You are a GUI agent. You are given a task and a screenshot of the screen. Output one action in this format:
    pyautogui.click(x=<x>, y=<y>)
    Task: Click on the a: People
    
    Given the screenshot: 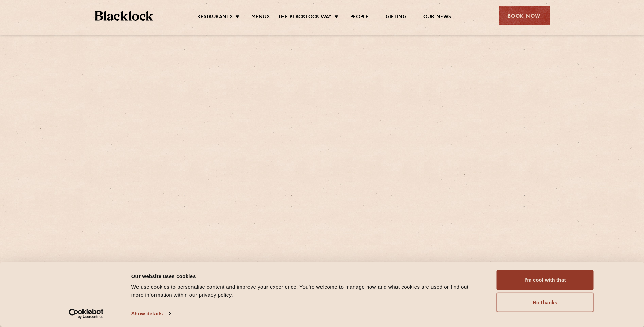 What is the action you would take?
    pyautogui.click(x=359, y=18)
    